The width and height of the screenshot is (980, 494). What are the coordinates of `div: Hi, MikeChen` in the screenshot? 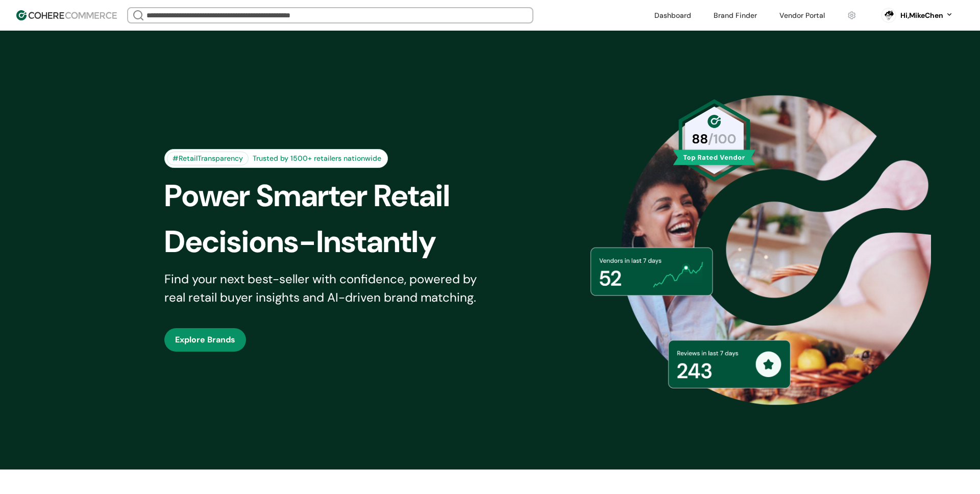 It's located at (921, 16).